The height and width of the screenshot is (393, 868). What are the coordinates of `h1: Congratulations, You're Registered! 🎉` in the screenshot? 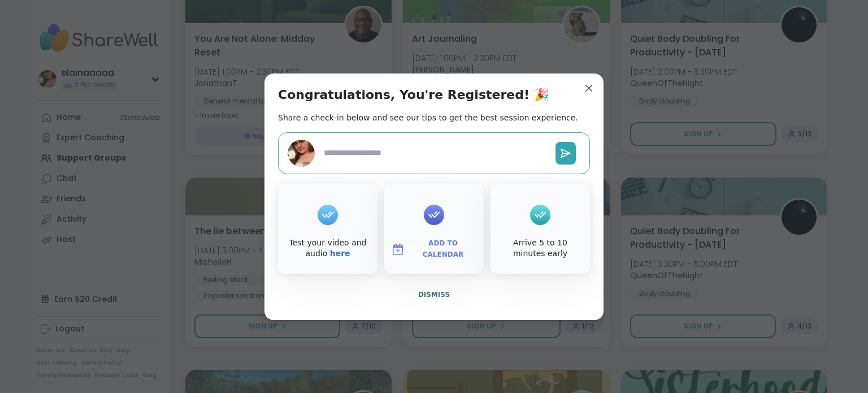 It's located at (414, 95).